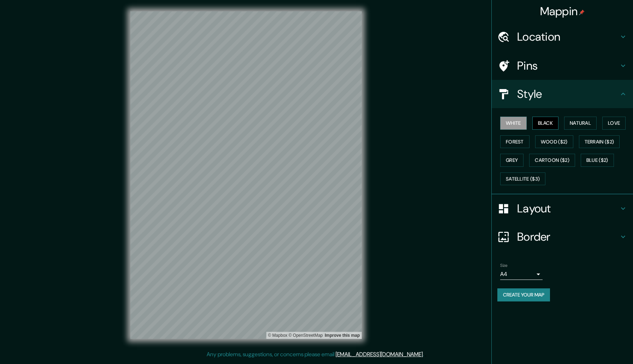  I want to click on h4: Layout, so click(568, 208).